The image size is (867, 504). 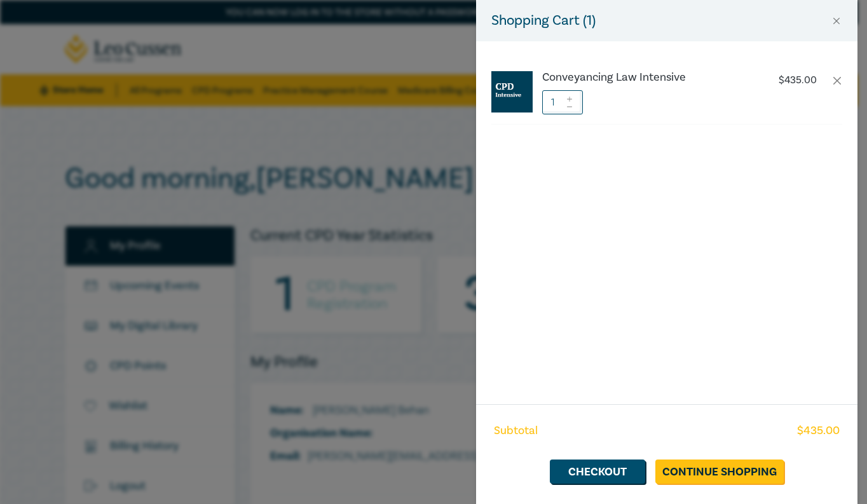 What do you see at coordinates (819, 431) in the screenshot?
I see `span: $ 435.00` at bounding box center [819, 431].